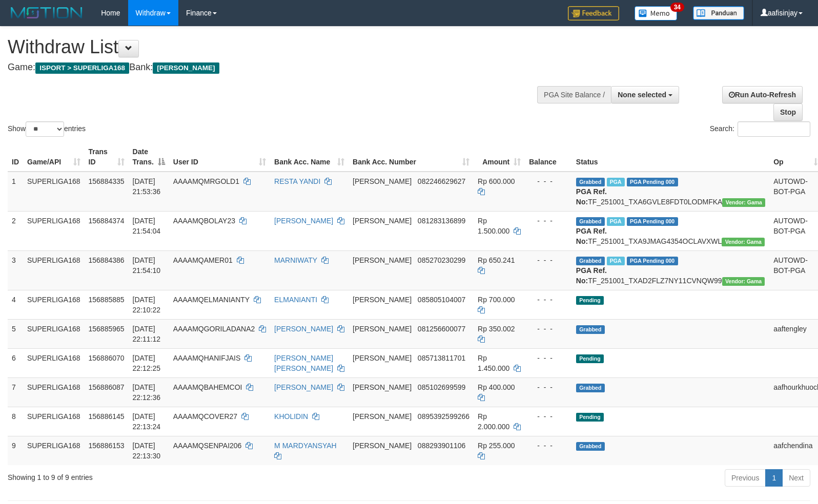  Describe the element at coordinates (441, 387) in the screenshot. I see `span: Copy 085102699599 to clipboard` at that location.